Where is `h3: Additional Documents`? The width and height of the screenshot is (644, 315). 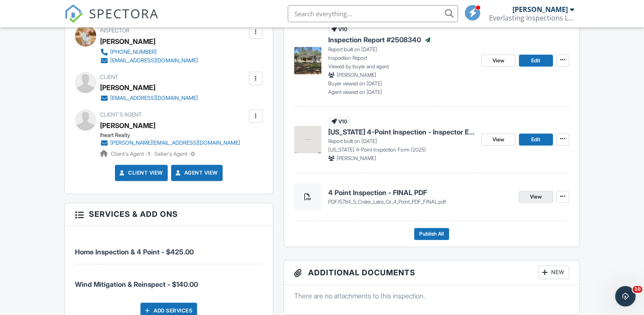
h3: Additional Documents is located at coordinates (432, 272).